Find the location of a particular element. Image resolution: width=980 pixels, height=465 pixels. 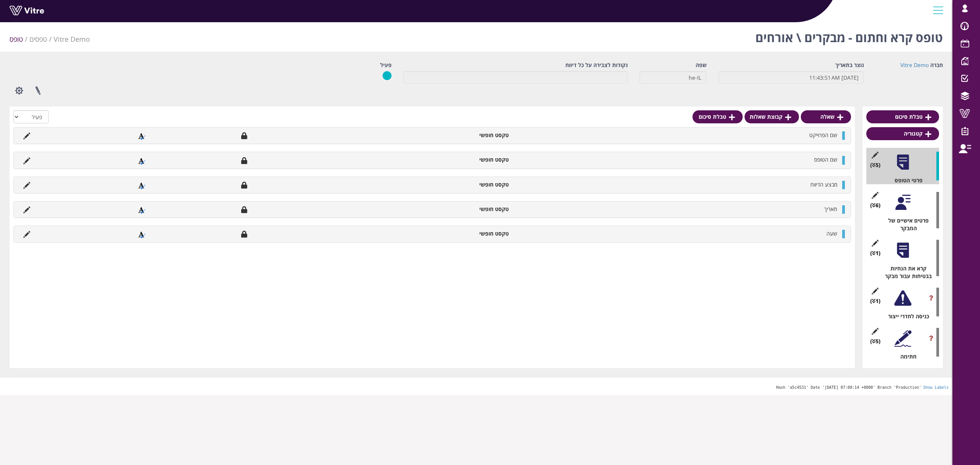

span: שם הפרוייקט is located at coordinates (823, 135).